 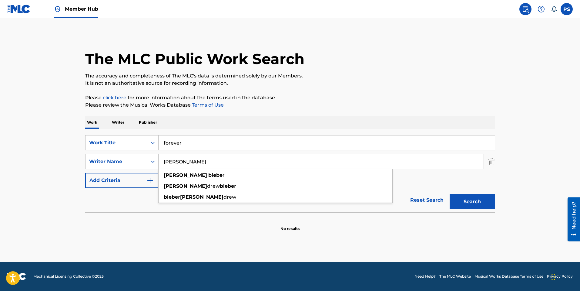 What do you see at coordinates (554, 9) in the screenshot?
I see `div: Notifications` at bounding box center [554, 9].